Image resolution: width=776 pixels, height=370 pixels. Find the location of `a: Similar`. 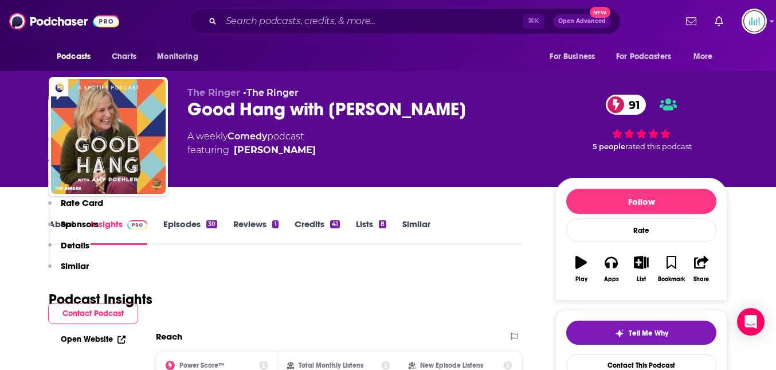

a: Similar is located at coordinates (416, 232).